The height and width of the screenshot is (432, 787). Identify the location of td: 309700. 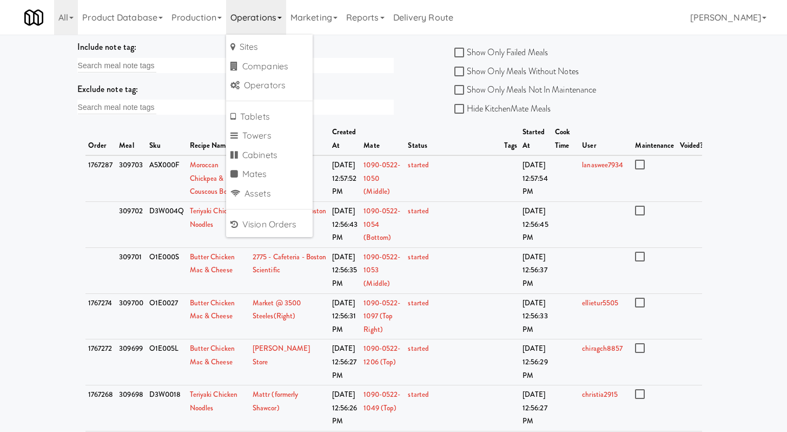
(131, 316).